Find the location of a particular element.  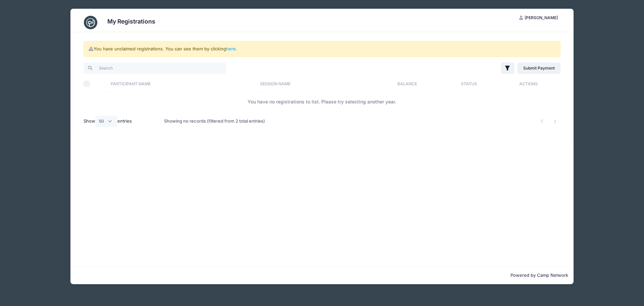

img: CampNetwork is located at coordinates (90, 22).